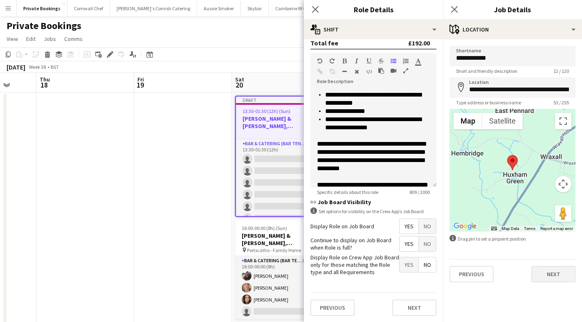  I want to click on button: Skybar, so click(255, 8).